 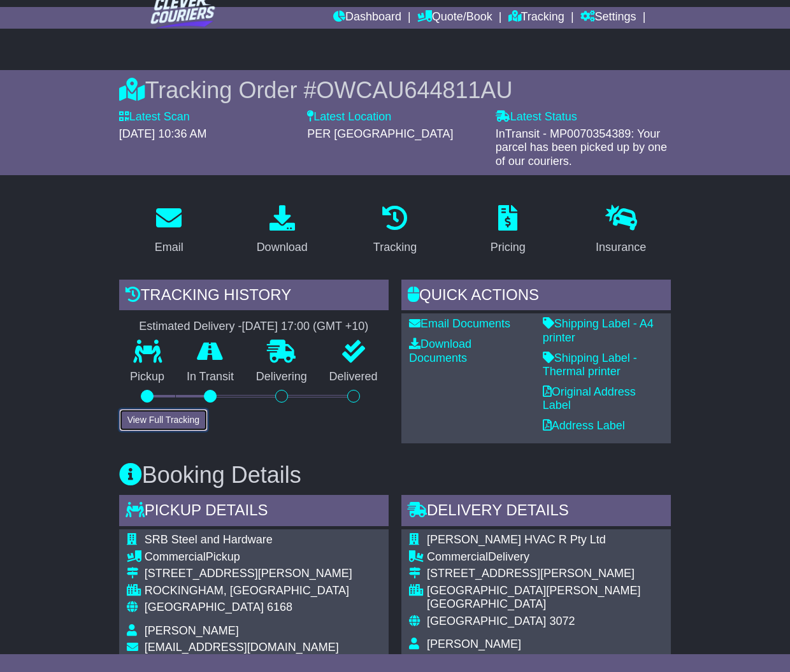 What do you see at coordinates (508, 247) in the screenshot?
I see `div: Pricing` at bounding box center [508, 247].